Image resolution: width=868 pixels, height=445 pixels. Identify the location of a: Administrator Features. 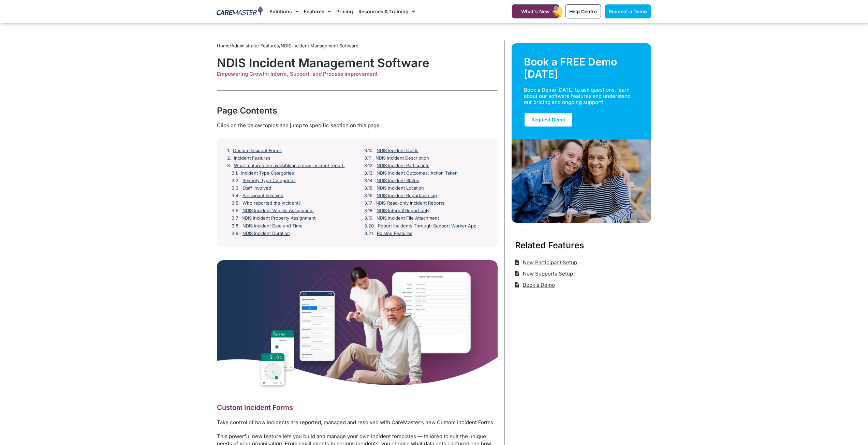
(255, 46).